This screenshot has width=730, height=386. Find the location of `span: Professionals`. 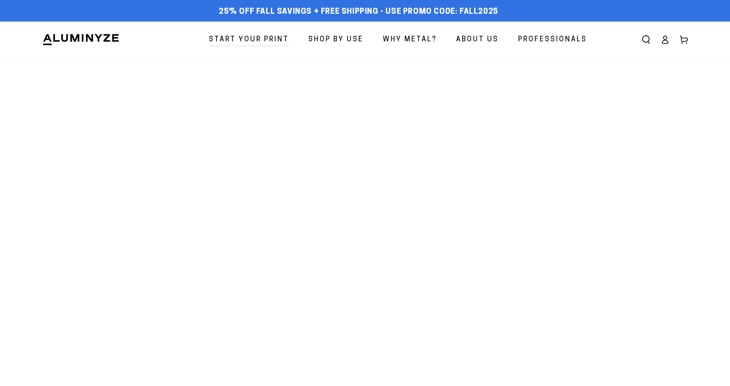

span: Professionals is located at coordinates (553, 40).